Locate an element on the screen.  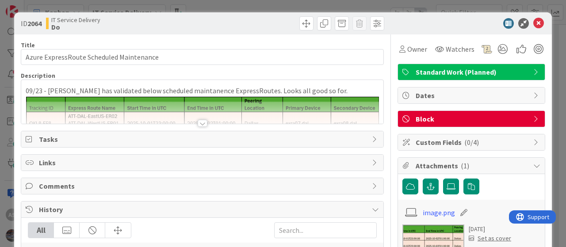
span: Standard Work (Planned) is located at coordinates (473, 72).